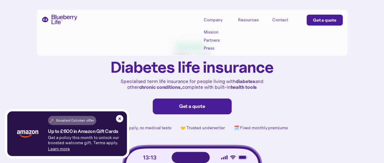 This screenshot has width=384, height=163. What do you see at coordinates (192, 84) in the screenshot?
I see `p: Specialised term life insurance for people living with and other complete with built-in` at bounding box center [192, 84].